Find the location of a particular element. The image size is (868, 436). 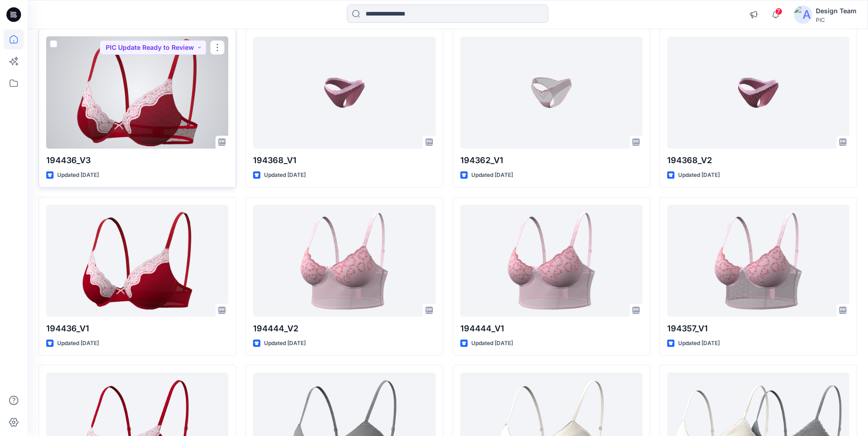

a: 194368_V2 is located at coordinates (758, 92).